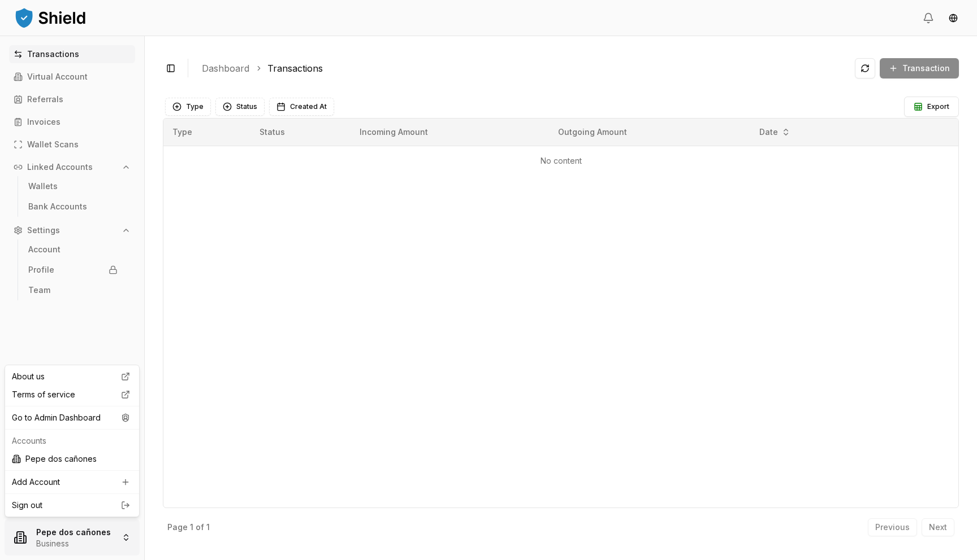  I want to click on div: Pepe dos cañones, so click(72, 459).